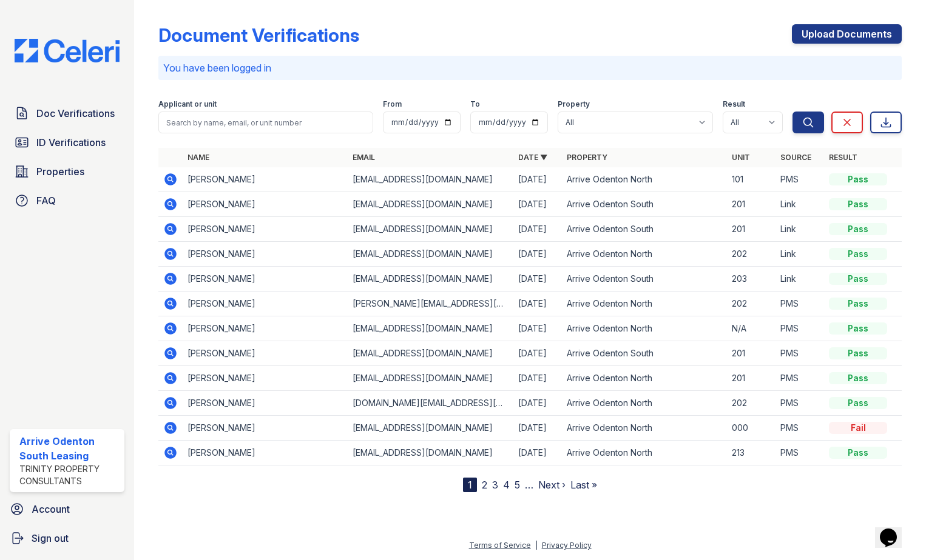 This screenshot has height=560, width=926. I want to click on td: 213, so click(751, 453).